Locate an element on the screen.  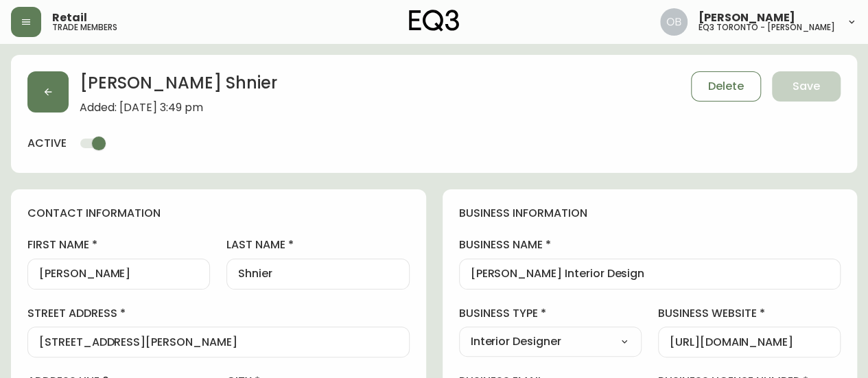
label: last name is located at coordinates (318, 245).